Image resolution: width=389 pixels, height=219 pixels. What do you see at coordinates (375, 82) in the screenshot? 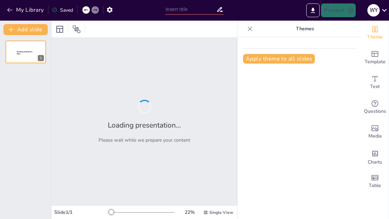
I see `div: Add text boxes` at bounding box center [375, 82].